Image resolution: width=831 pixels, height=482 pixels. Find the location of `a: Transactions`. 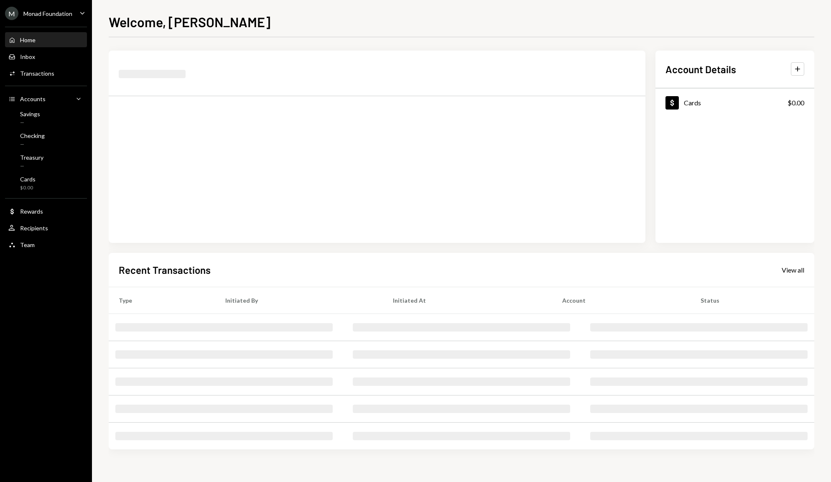

a: Transactions is located at coordinates (46, 73).